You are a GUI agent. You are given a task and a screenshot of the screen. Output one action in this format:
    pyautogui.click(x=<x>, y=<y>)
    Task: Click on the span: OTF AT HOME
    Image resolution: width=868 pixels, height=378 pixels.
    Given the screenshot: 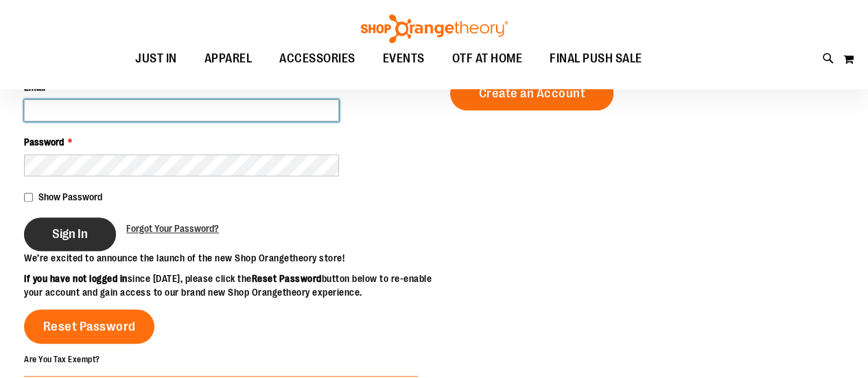 What is the action you would take?
    pyautogui.click(x=487, y=58)
    